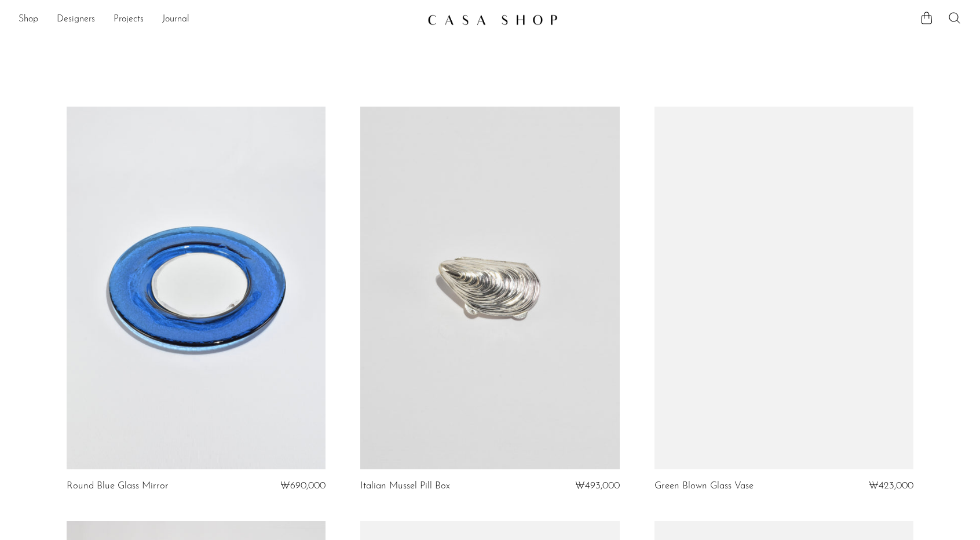 The height and width of the screenshot is (540, 980). Describe the element at coordinates (117, 486) in the screenshot. I see `a: Round Blue Glass Mirror` at that location.